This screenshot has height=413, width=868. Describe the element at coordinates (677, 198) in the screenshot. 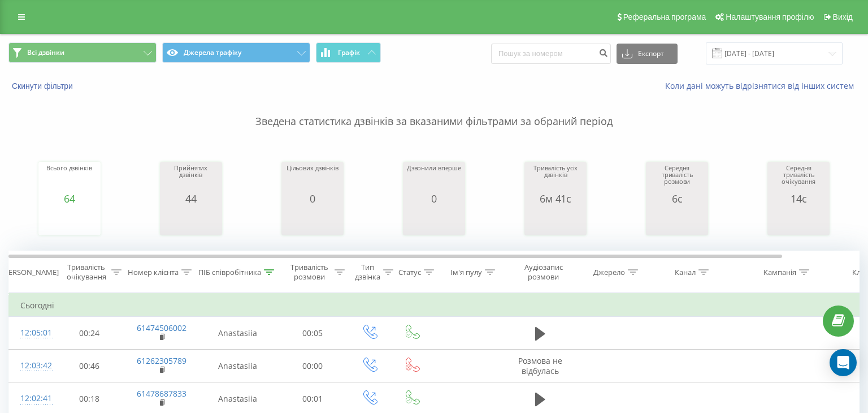

I see `div: 6с` at that location.